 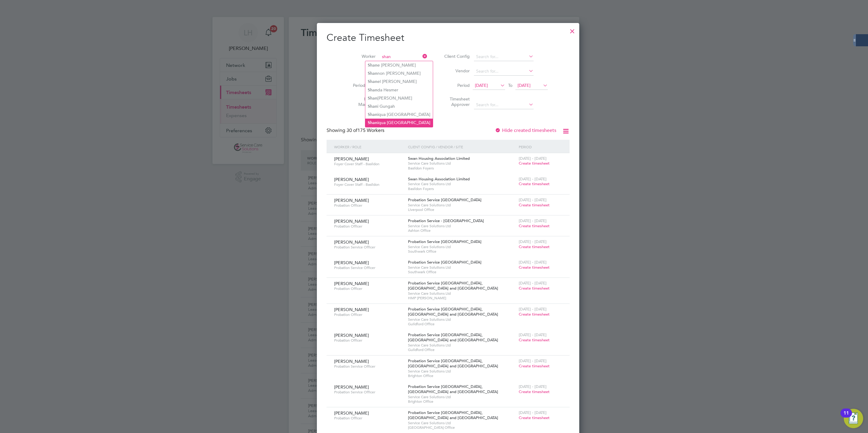 I want to click on div: Client Config / Vendor / Site, so click(x=462, y=147).